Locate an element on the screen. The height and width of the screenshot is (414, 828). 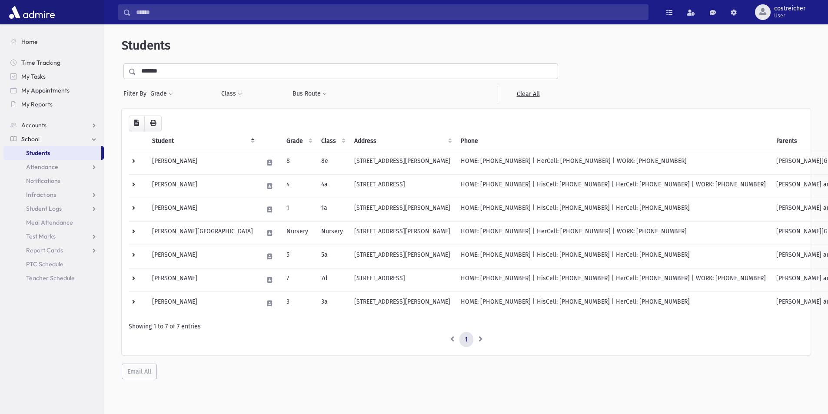
a: Report Cards is located at coordinates (53, 250).